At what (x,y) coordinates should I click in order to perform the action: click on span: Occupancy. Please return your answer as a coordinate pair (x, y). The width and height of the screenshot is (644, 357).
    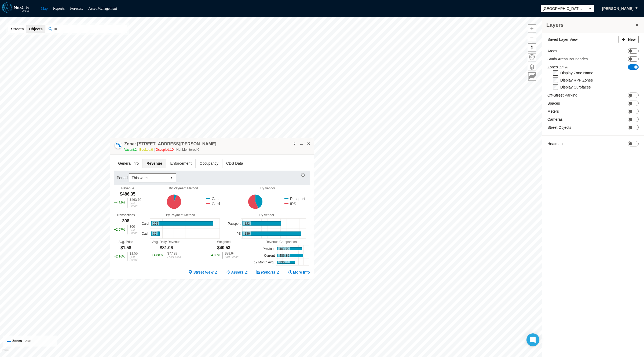
    Looking at the image, I should click on (209, 164).